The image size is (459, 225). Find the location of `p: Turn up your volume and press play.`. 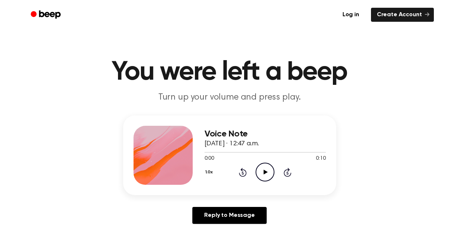

p: Turn up your volume and press play. is located at coordinates (230, 98).